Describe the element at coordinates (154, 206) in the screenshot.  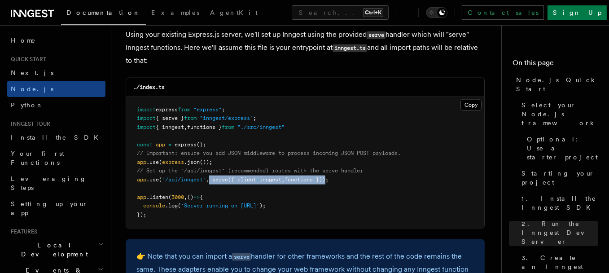
I see `span: console` at that location.